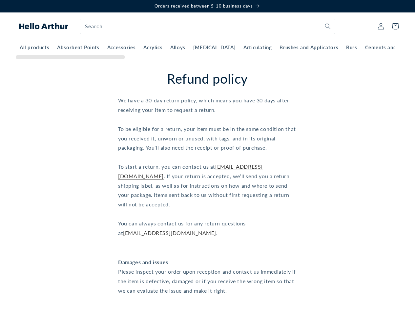  What do you see at coordinates (351, 48) in the screenshot?
I see `span: Burs` at bounding box center [351, 48].